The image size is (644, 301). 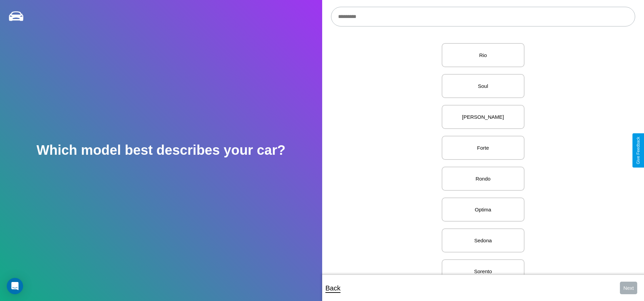 I want to click on p: Sedona, so click(x=483, y=240).